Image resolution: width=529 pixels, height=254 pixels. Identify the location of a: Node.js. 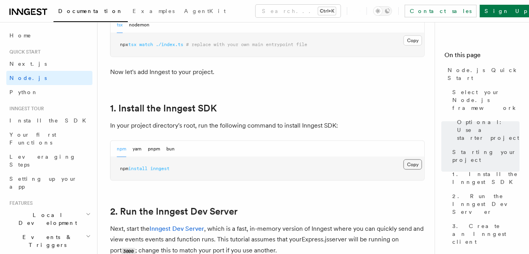
(49, 78).